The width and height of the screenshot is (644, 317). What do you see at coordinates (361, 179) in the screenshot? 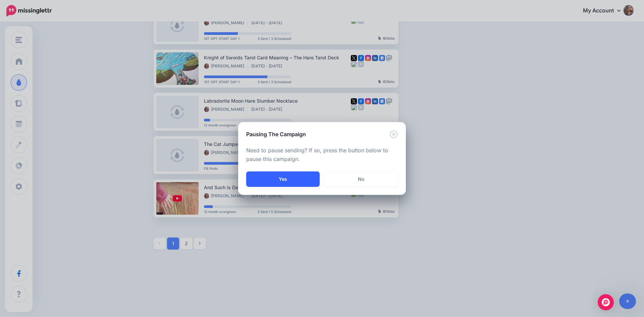
I see `a: No` at bounding box center [361, 179].